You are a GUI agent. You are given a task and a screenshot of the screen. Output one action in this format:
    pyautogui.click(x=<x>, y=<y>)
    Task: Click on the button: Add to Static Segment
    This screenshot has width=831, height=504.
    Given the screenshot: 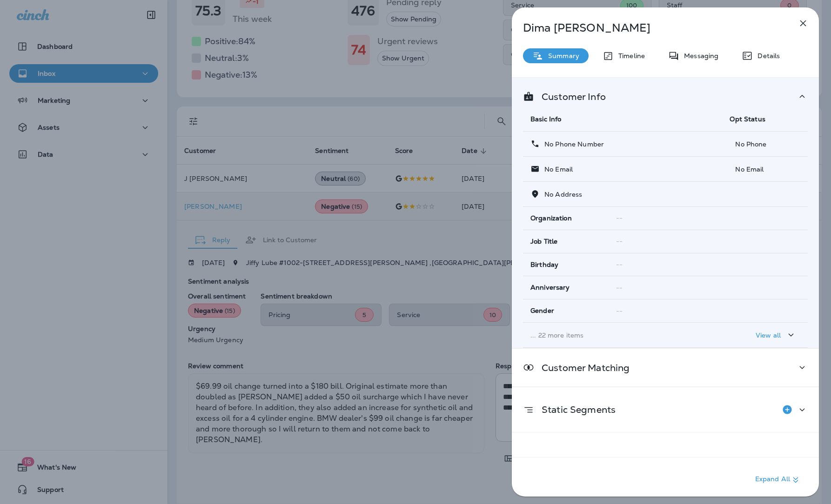 What is the action you would take?
    pyautogui.click(x=787, y=410)
    